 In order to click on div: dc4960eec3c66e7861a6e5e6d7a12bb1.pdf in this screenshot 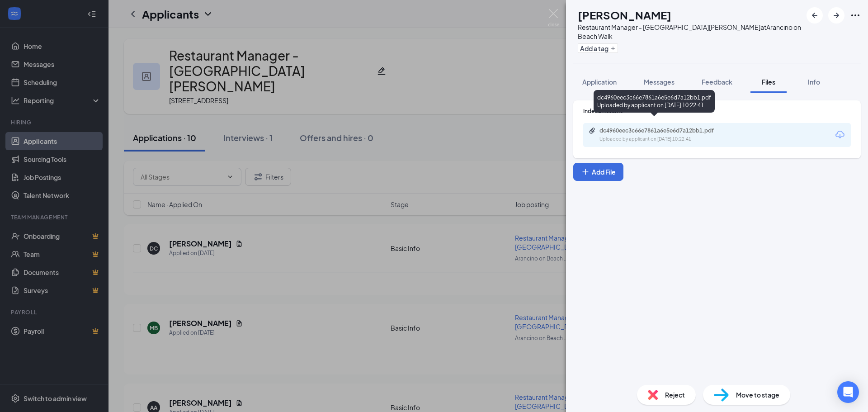, I will do `click(663, 130)`.